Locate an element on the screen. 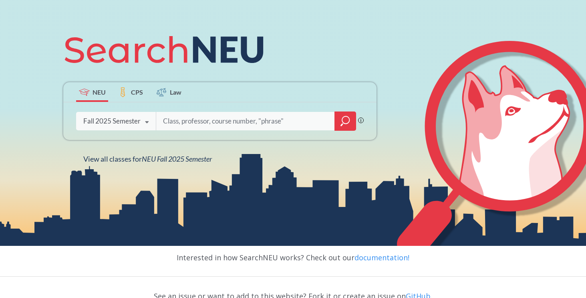 The height and width of the screenshot is (298, 586). div: magnifying glass is located at coordinates (345, 121).